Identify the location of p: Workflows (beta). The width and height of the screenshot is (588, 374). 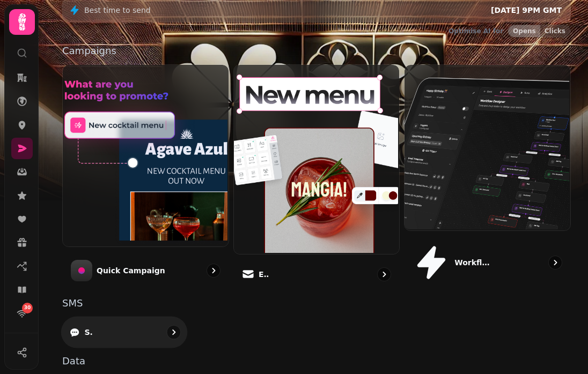
(472, 263).